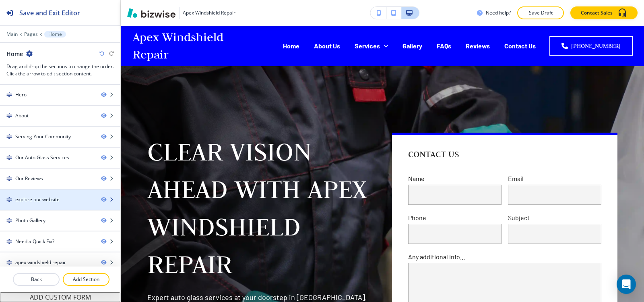 This screenshot has width=644, height=302. What do you see at coordinates (182, 13) in the screenshot?
I see `button: Apex Windshield Repair` at bounding box center [182, 13].